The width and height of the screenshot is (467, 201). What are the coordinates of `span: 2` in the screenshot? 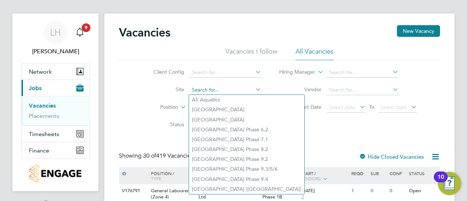 It's located at (303, 197).